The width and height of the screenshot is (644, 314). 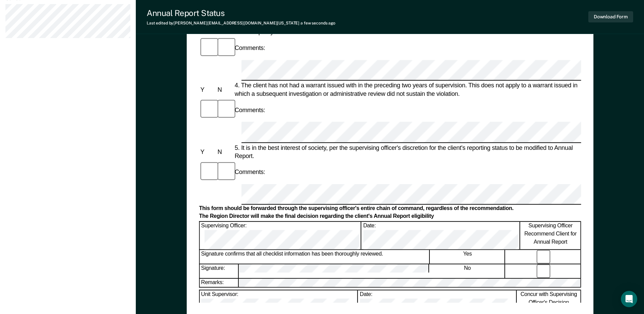 I want to click on span: a few seconds ago, so click(x=318, y=23).